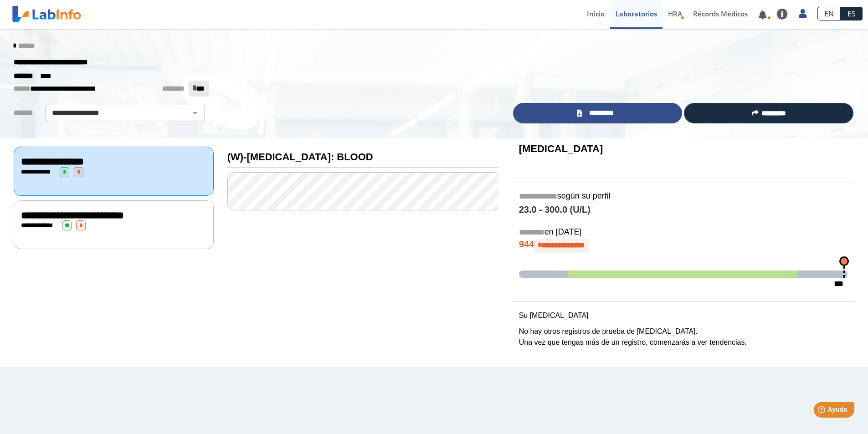  I want to click on span: Ayuda, so click(51, 11).